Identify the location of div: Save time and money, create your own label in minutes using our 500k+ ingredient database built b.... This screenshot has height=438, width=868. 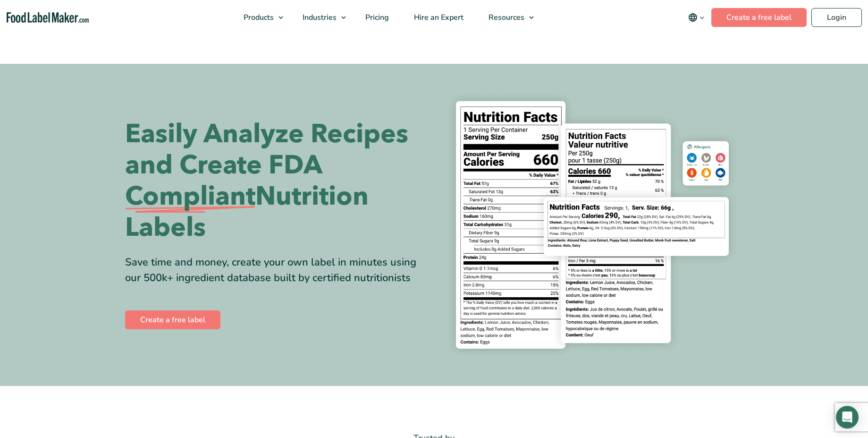
(276, 270).